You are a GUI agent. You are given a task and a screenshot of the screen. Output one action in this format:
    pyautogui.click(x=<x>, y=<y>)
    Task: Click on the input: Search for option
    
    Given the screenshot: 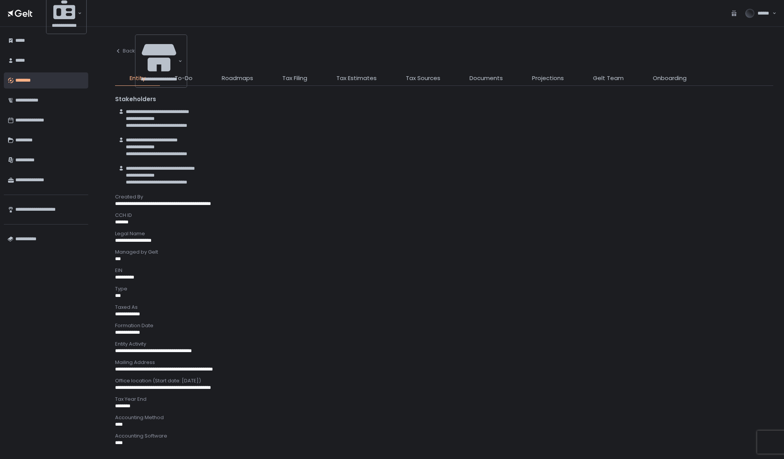 What is the action you would take?
    pyautogui.click(x=177, y=61)
    